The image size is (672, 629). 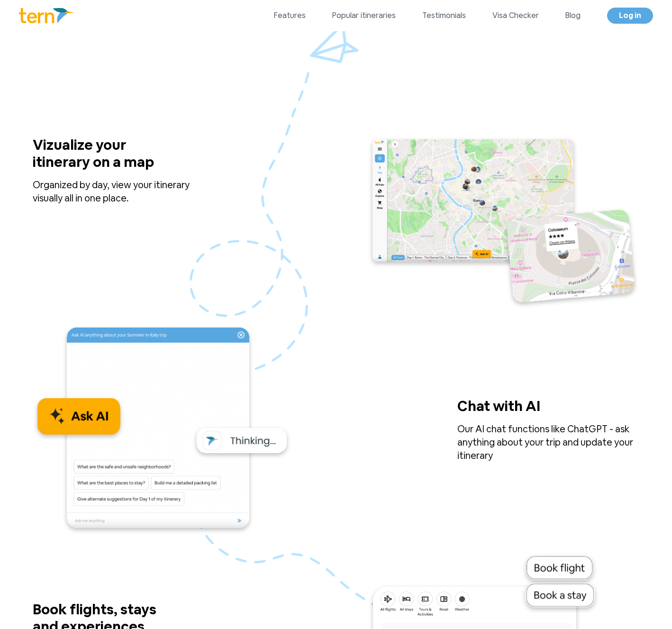 I want to click on img: itinerary_map.039b9530.svg, so click(x=503, y=223).